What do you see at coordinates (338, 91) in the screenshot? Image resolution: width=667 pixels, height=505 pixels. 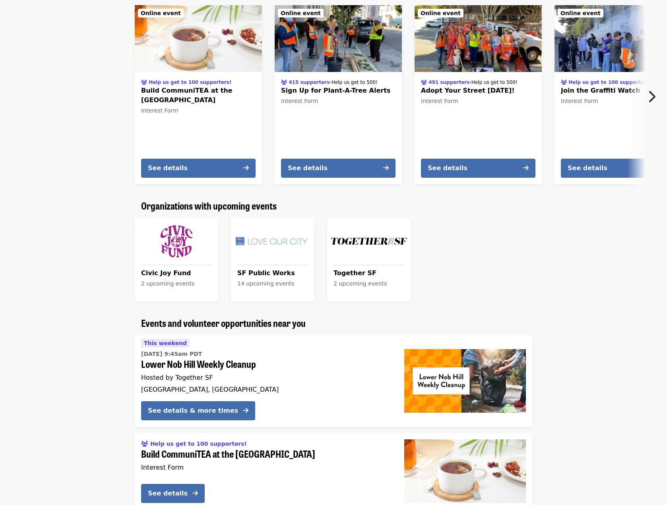 I see `span: Sign Up for Plant-A-Tree Alerts` at bounding box center [338, 91].